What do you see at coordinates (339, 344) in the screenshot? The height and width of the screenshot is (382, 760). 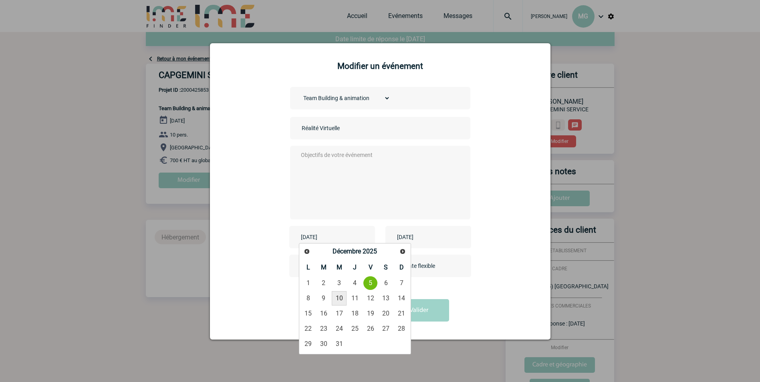 I see `a: 31` at bounding box center [339, 344].